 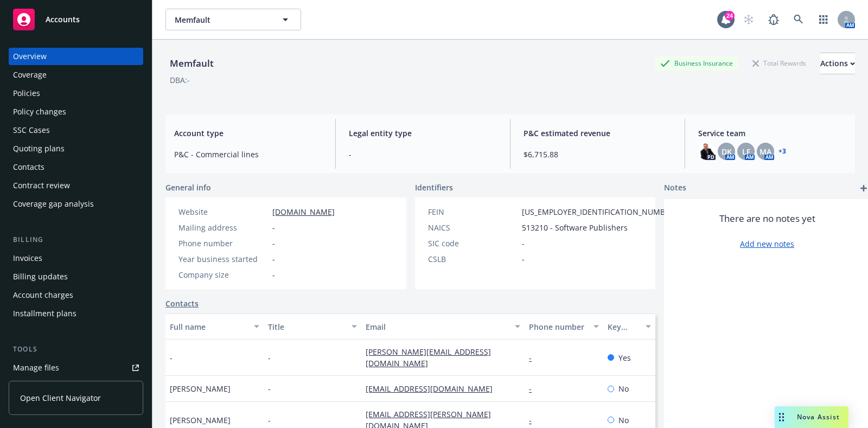 What do you see at coordinates (36, 367) in the screenshot?
I see `div: Manage files` at bounding box center [36, 367].